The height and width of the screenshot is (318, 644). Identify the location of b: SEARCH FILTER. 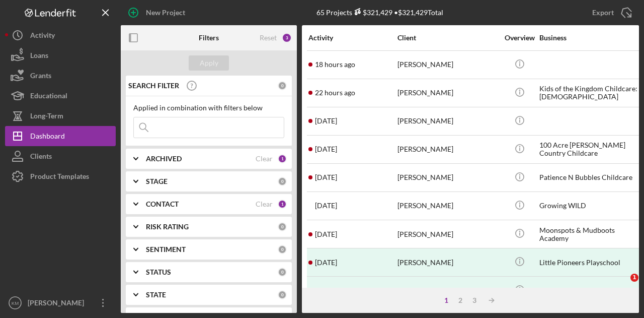
(153, 85).